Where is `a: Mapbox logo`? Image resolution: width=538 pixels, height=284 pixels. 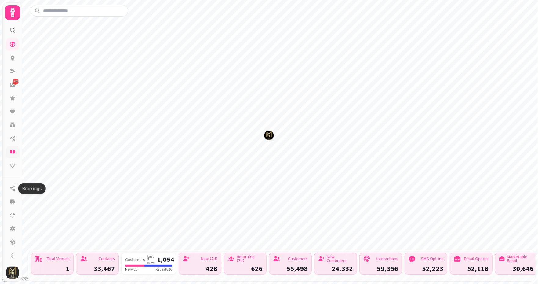
a: Mapbox logo is located at coordinates (15, 278).